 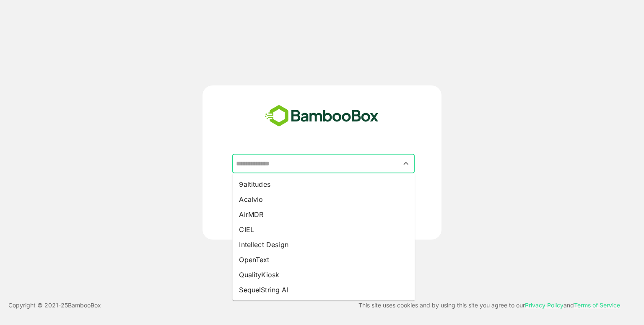 I want to click on li: QualityKiosk, so click(x=324, y=275).